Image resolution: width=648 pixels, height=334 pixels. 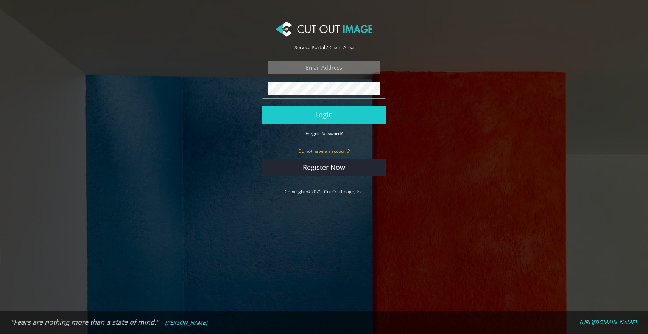 I want to click on a: Register Now, so click(x=324, y=168).